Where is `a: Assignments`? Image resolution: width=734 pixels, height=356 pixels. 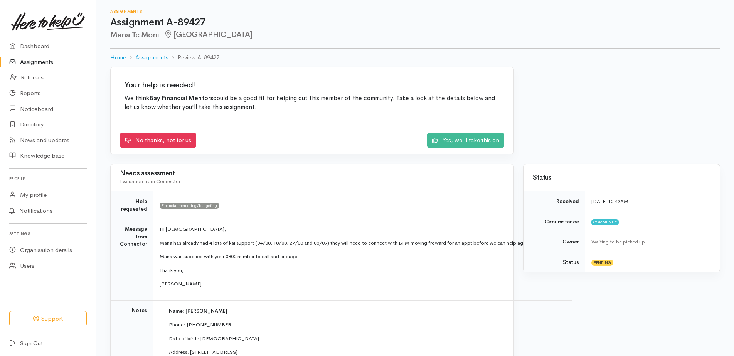 a: Assignments is located at coordinates (152, 57).